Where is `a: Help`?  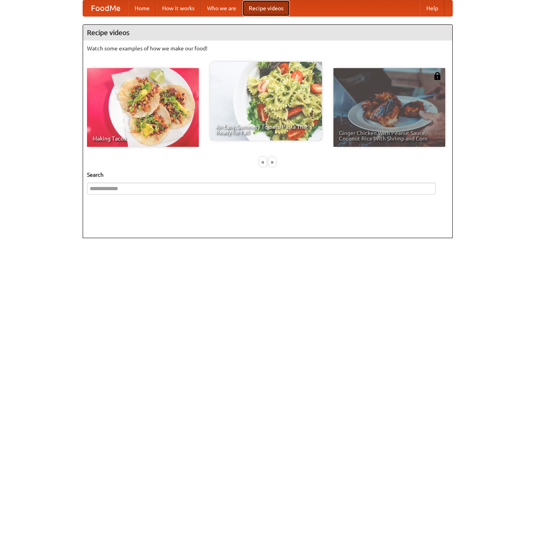
a: Help is located at coordinates (432, 8).